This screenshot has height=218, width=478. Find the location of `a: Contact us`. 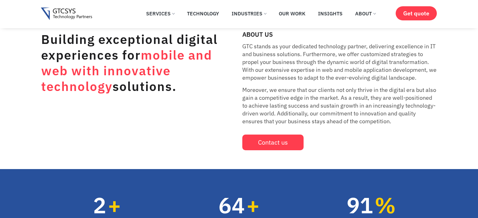

a: Contact us is located at coordinates (273, 143).